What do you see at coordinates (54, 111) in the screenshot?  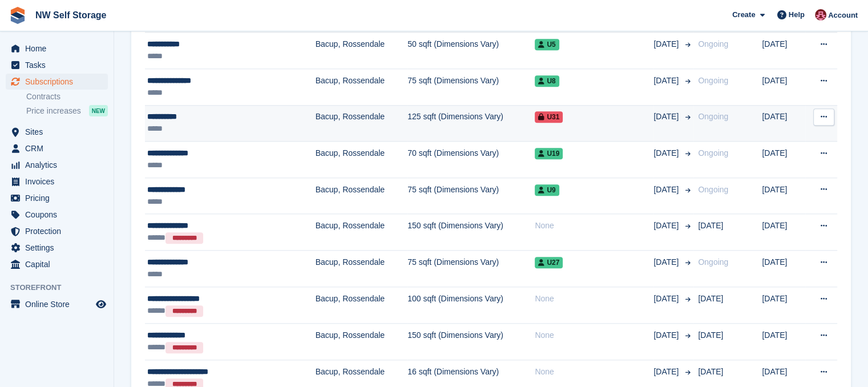 I see `span: Price increases` at bounding box center [54, 111].